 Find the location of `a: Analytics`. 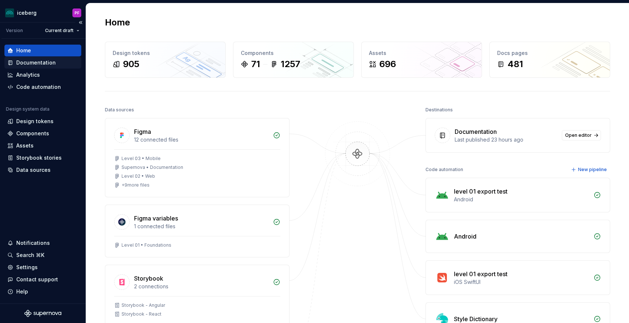

a: Analytics is located at coordinates (43, 75).